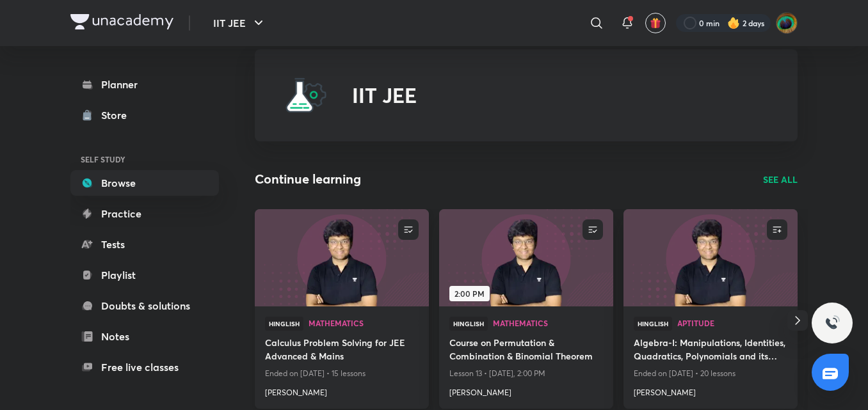 This screenshot has height=410, width=868. Describe the element at coordinates (526, 351) in the screenshot. I see `h4: Course on Permutation & Combination & Binomial Theorem` at that location.